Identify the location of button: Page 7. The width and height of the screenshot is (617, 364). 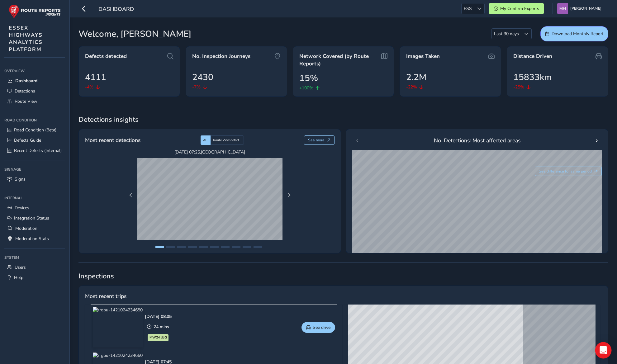
(225, 246).